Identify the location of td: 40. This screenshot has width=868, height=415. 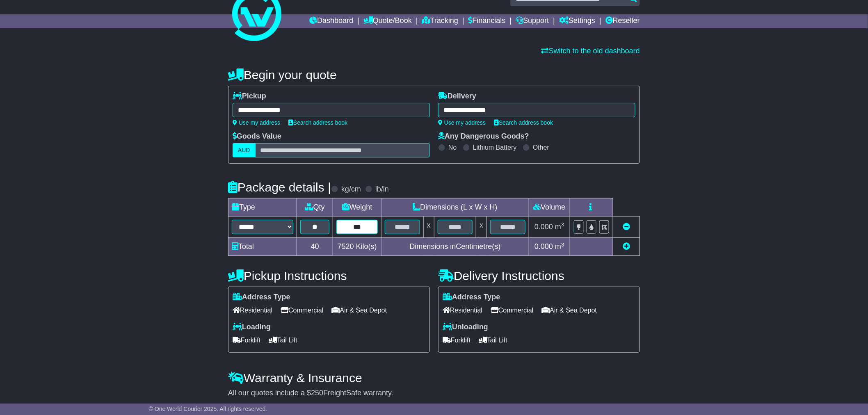
(315, 247).